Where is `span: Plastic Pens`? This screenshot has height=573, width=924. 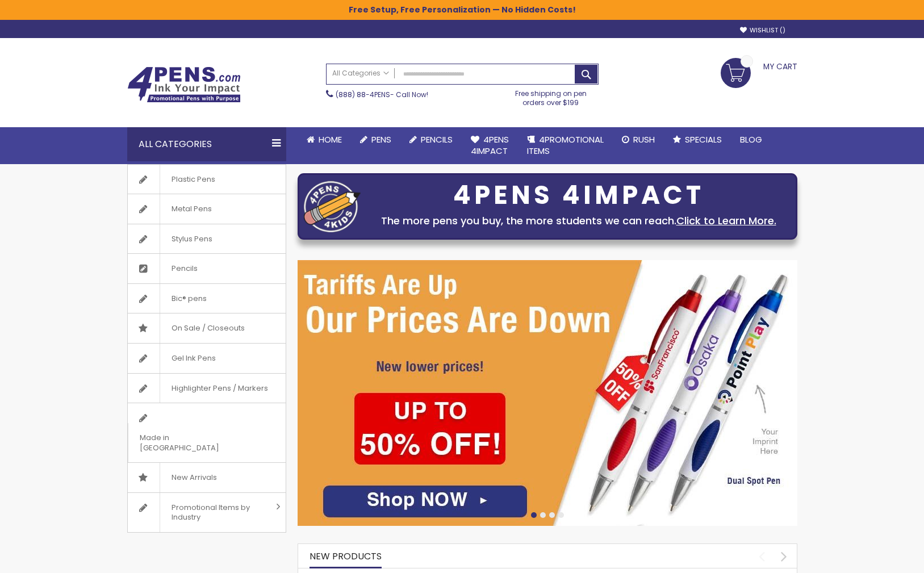 span: Plastic Pens is located at coordinates (193, 179).